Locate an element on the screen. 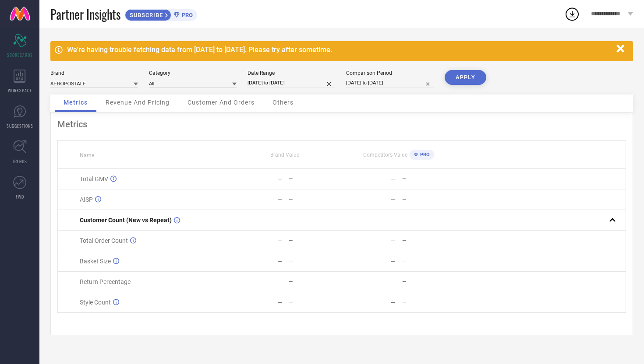 This screenshot has width=644, height=364. span: Total Order Count is located at coordinates (104, 241).